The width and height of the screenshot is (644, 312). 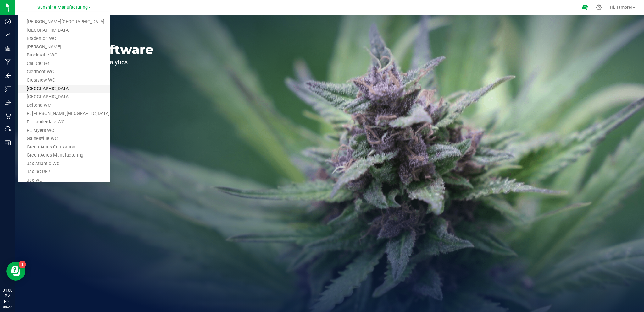 I want to click on a: Ft. Myers WC, so click(x=64, y=131).